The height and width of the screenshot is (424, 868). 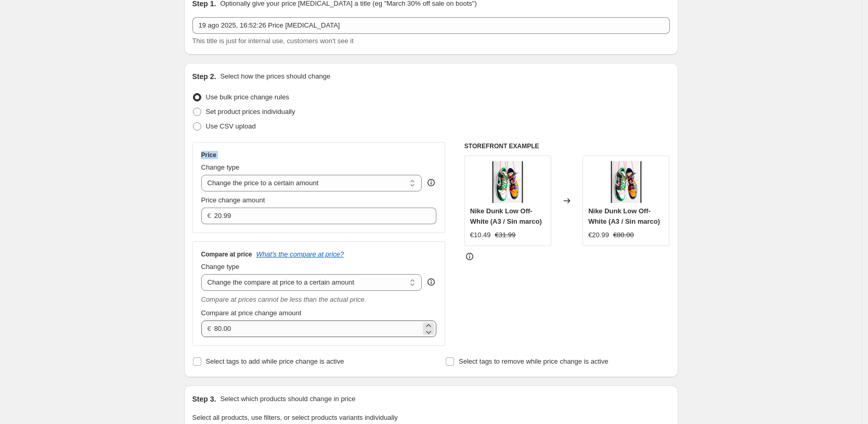 I want to click on i: What's the compare at price?, so click(x=300, y=254).